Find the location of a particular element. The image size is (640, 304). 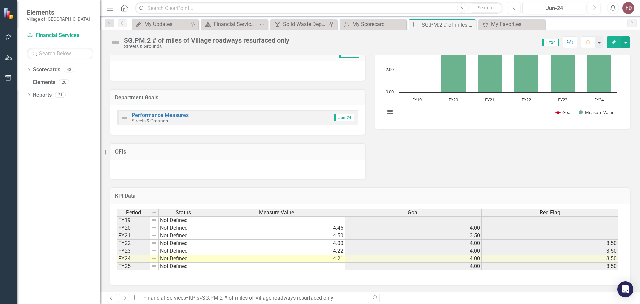

a: My Favorites is located at coordinates (512, 24).